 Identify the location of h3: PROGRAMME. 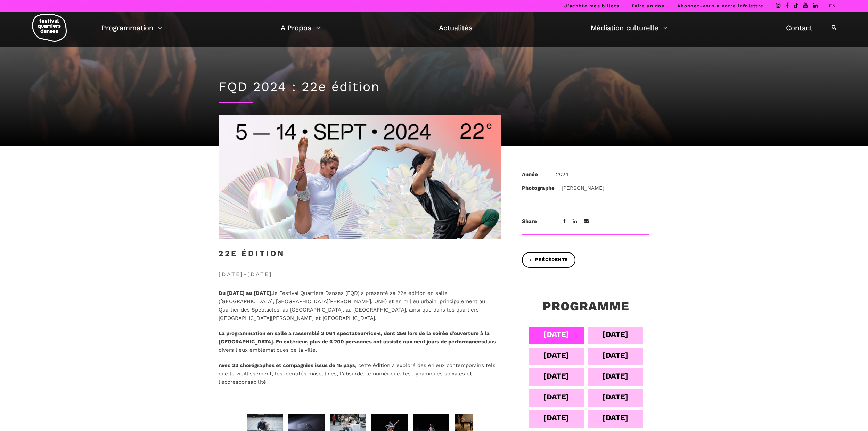
(586, 307).